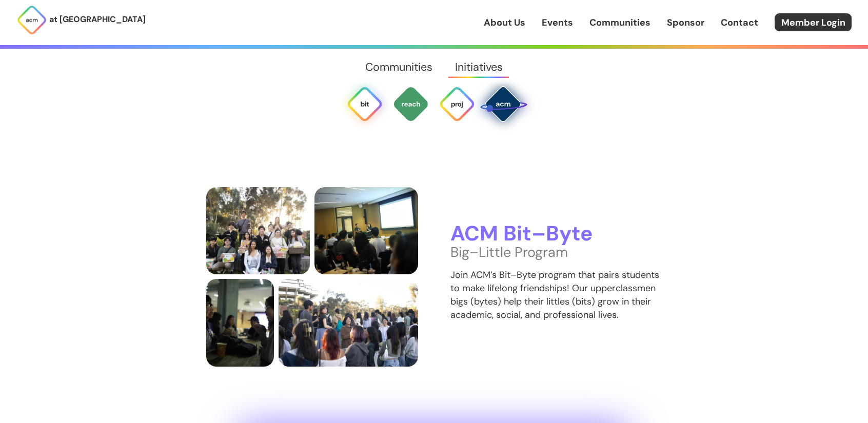 The height and width of the screenshot is (423, 868). I want to click on h3: ACM Bit–Byte, so click(556, 234).